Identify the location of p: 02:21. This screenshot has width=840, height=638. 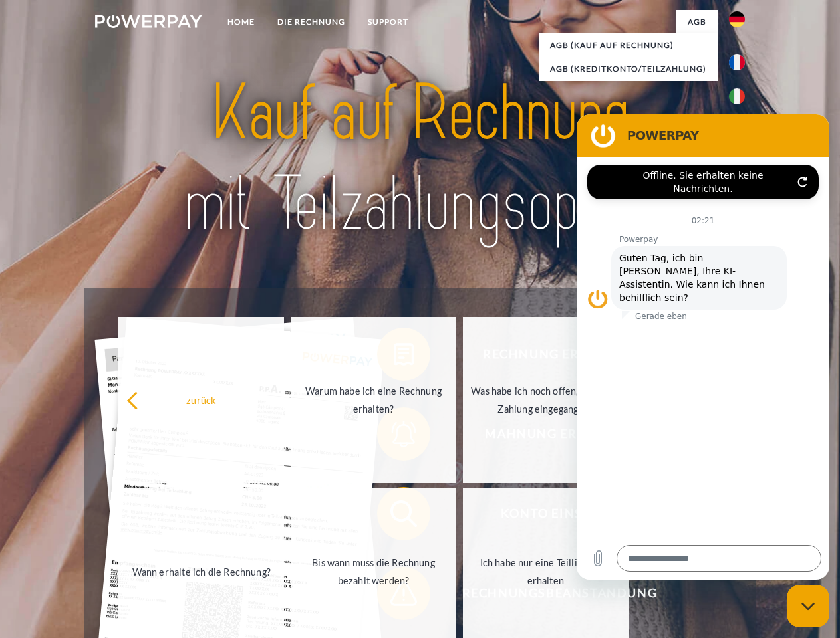
(127, 106).